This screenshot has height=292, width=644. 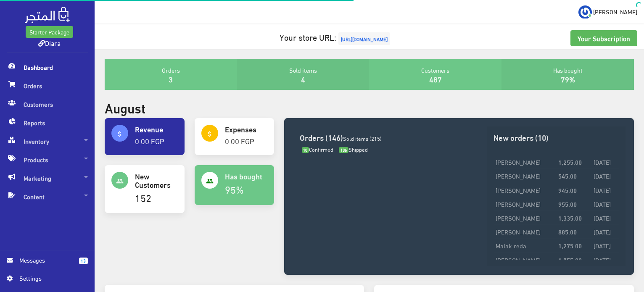 What do you see at coordinates (50, 278) in the screenshot?
I see `span: Settings` at bounding box center [50, 278].